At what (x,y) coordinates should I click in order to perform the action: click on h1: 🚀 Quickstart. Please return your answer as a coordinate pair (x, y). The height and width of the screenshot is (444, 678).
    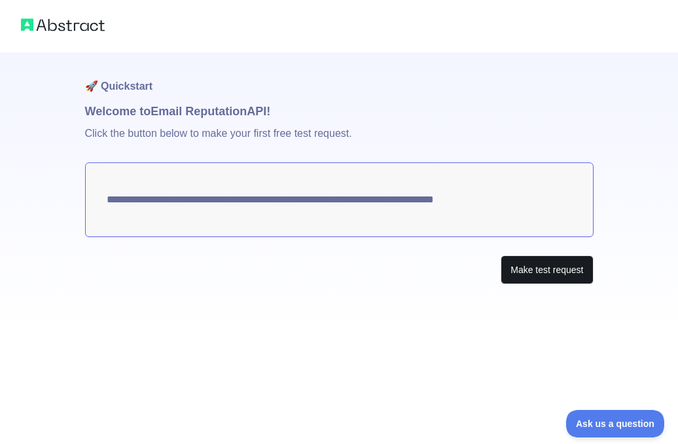
    Looking at the image, I should click on (339, 77).